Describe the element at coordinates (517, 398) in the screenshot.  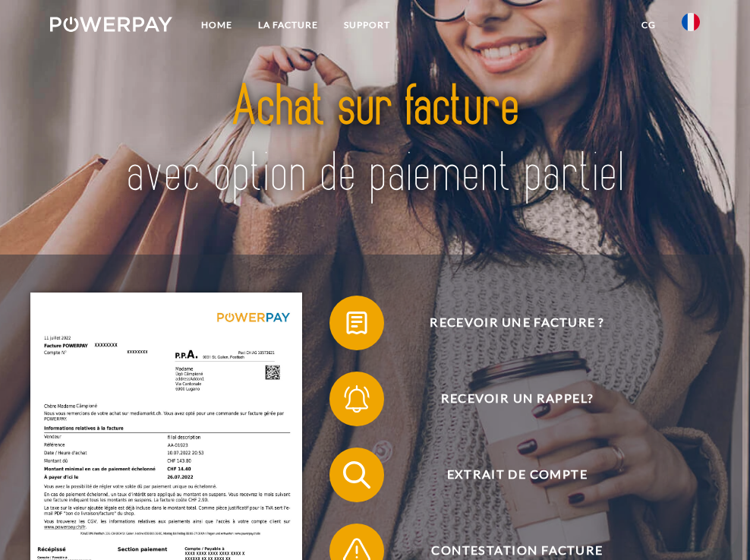
I see `span: Recevoir un rappel?` at that location.